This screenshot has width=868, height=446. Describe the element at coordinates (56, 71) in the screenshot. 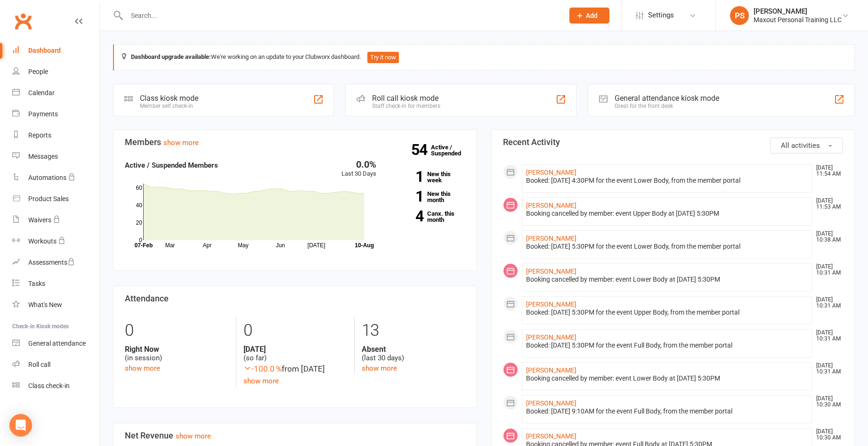

I see `a: People` at that location.